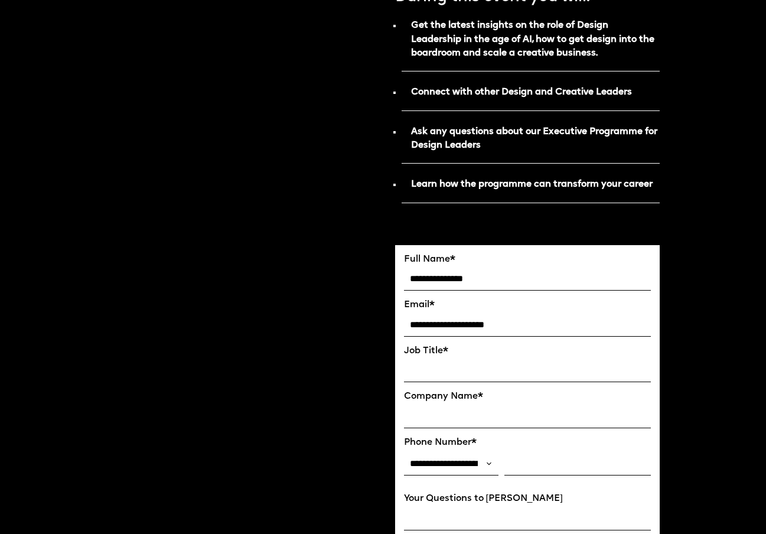 This screenshot has height=534, width=766. I want to click on label: Phone Number, so click(527, 442).